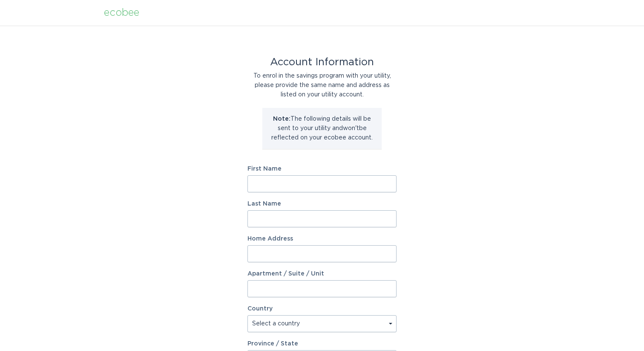 The height and width of the screenshot is (351, 644). I want to click on div: ecobee, so click(121, 13).